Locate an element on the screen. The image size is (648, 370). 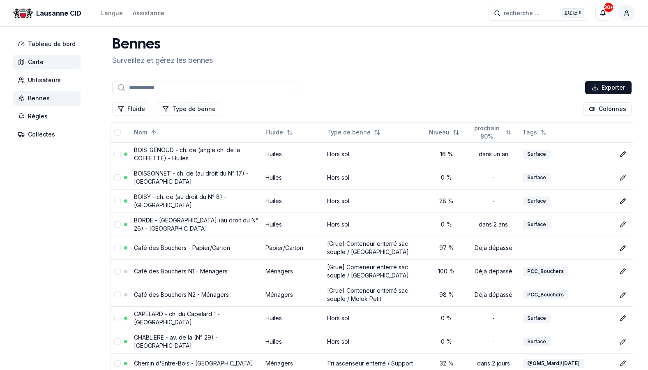
button: Exporter is located at coordinates (608, 88).